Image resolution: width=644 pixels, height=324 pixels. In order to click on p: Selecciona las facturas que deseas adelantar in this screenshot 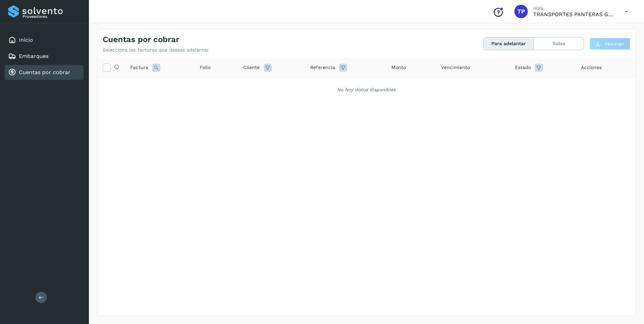, I will do `click(156, 50)`.